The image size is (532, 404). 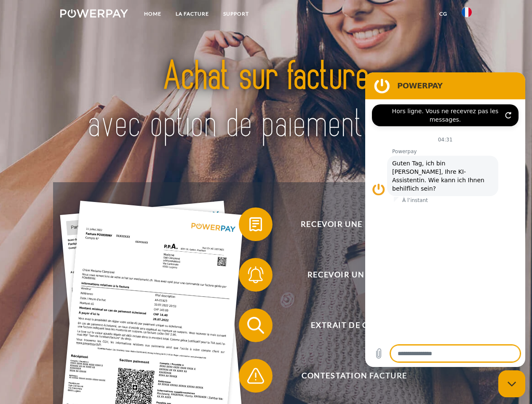 What do you see at coordinates (13, 281) in the screenshot?
I see `button: Charger un fichier` at bounding box center [13, 281].